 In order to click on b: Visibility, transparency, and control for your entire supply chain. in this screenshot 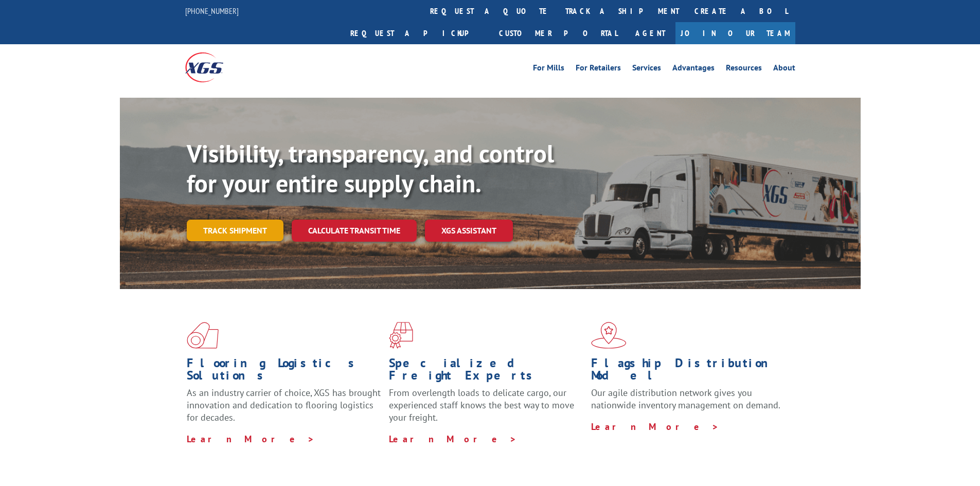, I will do `click(371, 168)`.